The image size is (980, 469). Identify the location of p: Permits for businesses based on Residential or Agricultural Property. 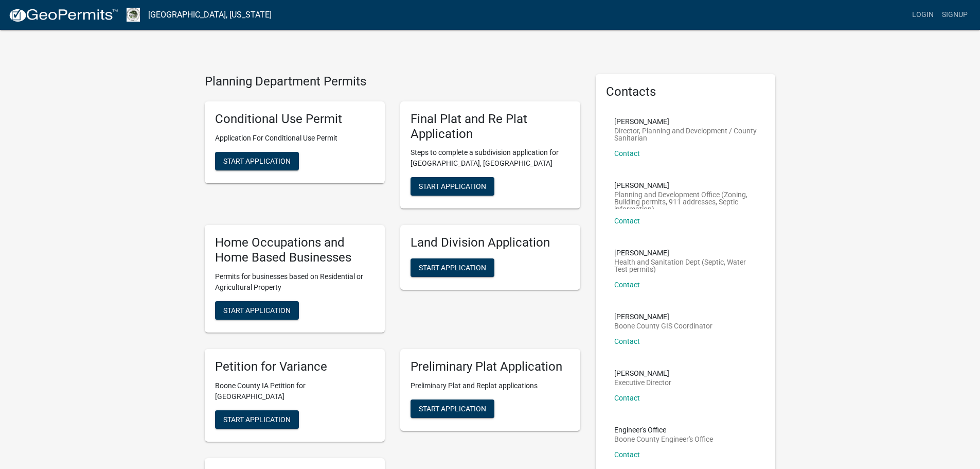
(294, 282).